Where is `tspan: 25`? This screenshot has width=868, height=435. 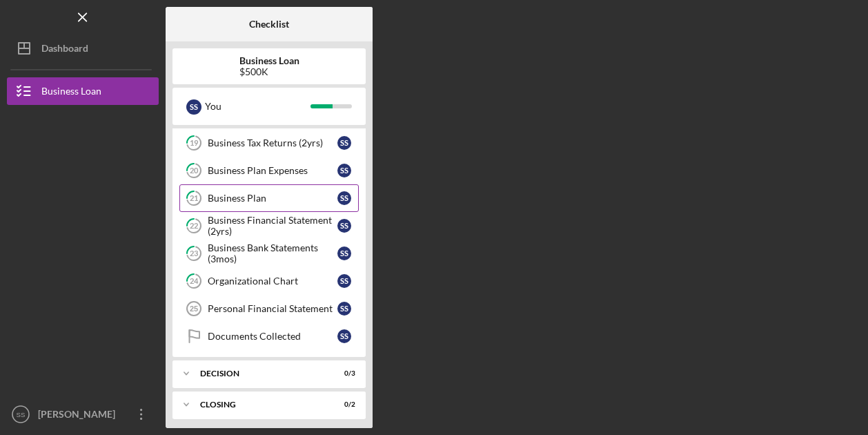
tspan: 25 is located at coordinates (194, 309).